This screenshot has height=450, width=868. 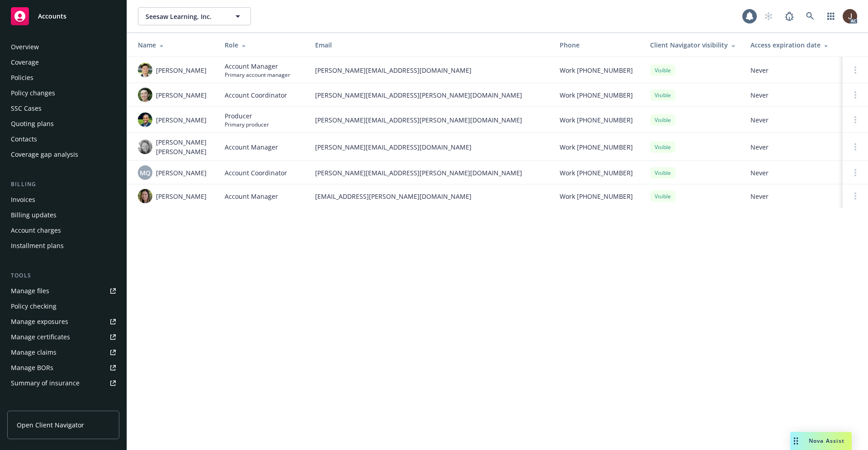 What do you see at coordinates (185, 17) in the screenshot?
I see `span: Seesaw Learning, Inc.` at bounding box center [185, 17].